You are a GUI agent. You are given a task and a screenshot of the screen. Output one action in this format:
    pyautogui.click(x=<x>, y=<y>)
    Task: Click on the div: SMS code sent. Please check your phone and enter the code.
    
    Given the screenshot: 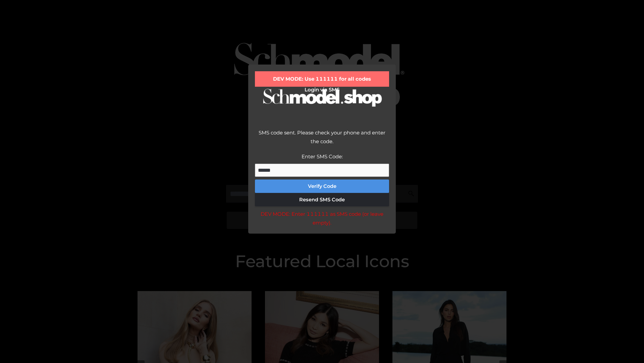 What is the action you would take?
    pyautogui.click(x=322, y=140)
    